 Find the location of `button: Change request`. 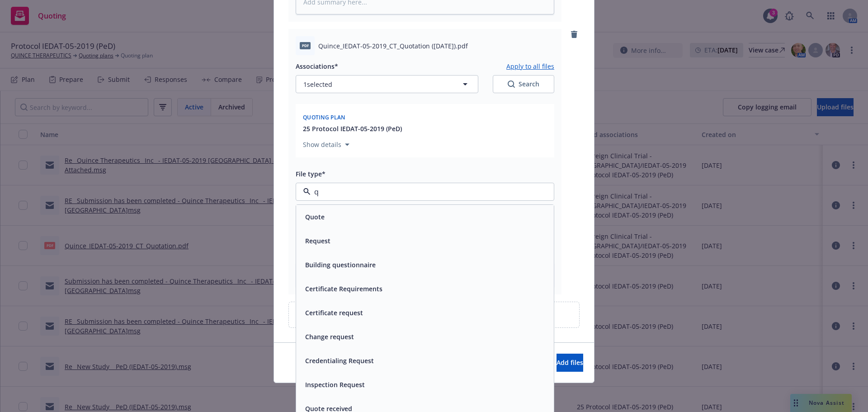

button: Change request is located at coordinates (330, 337).